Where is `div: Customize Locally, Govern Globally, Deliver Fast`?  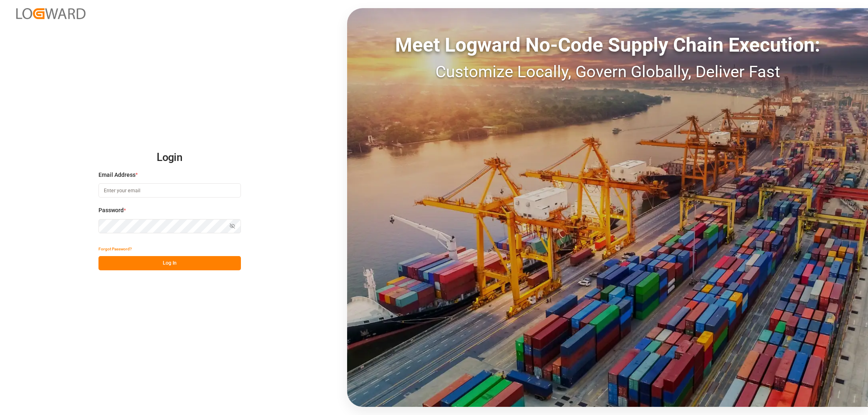 div: Customize Locally, Govern Globally, Deliver Fast is located at coordinates (607, 72).